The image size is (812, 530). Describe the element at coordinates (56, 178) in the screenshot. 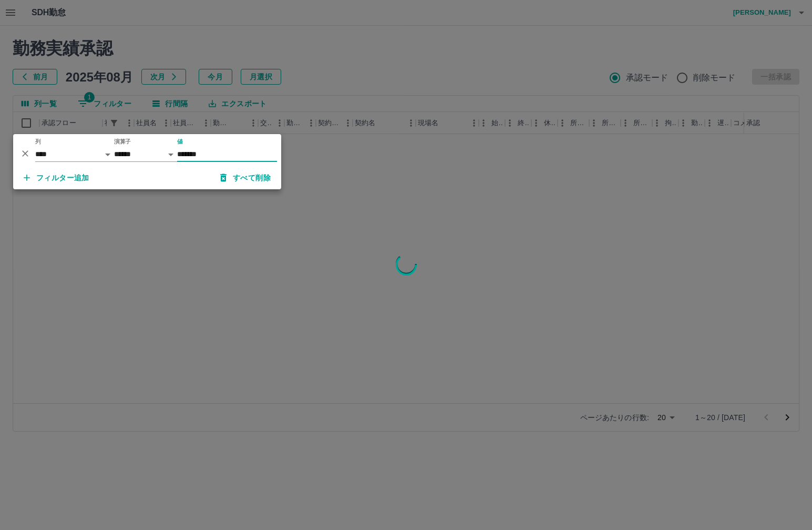

I see `button: フィルター追加` at that location.